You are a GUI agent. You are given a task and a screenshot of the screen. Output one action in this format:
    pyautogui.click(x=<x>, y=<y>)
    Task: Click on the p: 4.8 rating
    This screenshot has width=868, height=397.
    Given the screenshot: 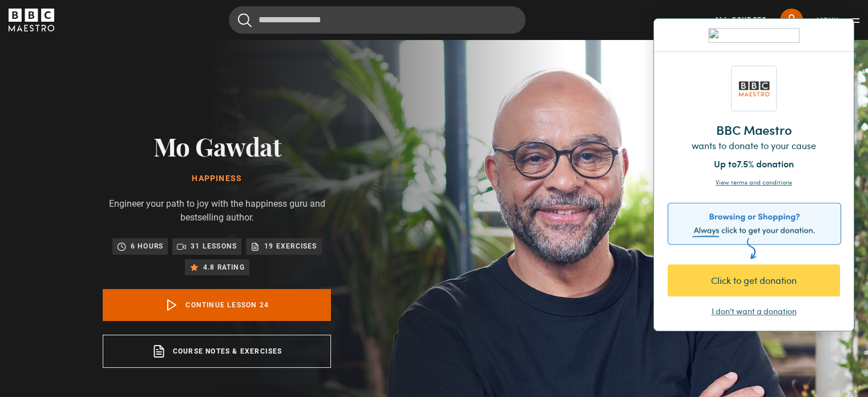 What is the action you would take?
    pyautogui.click(x=224, y=267)
    